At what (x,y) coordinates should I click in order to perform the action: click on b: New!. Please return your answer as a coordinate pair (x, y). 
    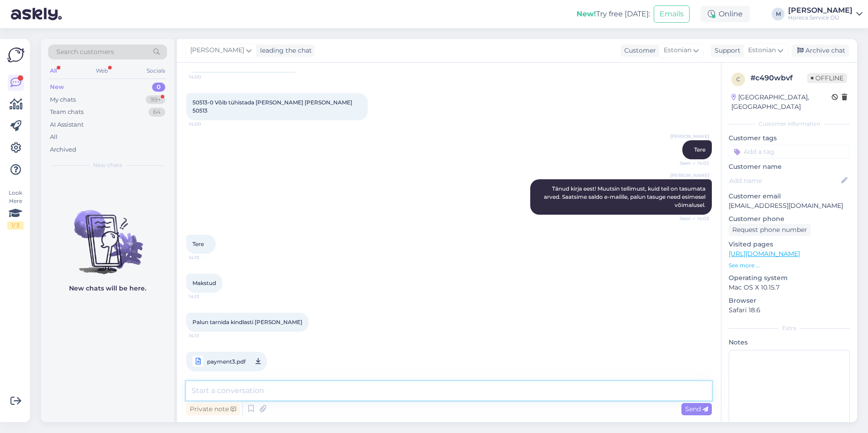
    Looking at the image, I should click on (586, 14).